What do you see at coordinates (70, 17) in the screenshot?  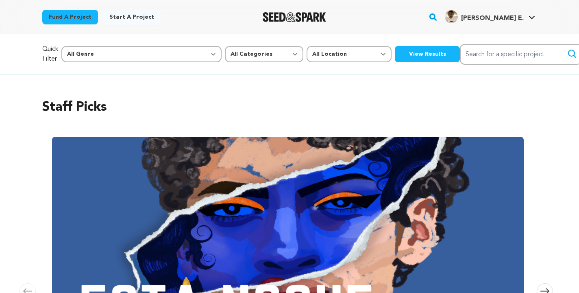 I see `a: Fund a project` at bounding box center [70, 17].